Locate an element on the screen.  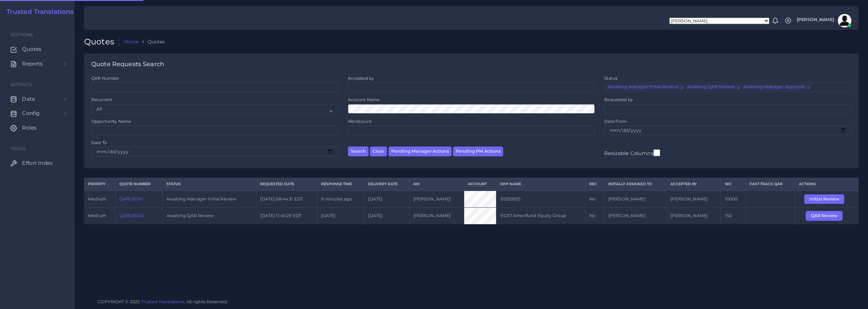
th: Accepted by is located at coordinates (694, 184).